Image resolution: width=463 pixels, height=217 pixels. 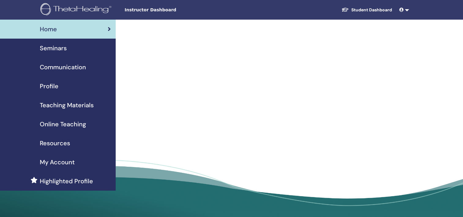 What do you see at coordinates (77, 10) in the screenshot?
I see `img: logo.png` at bounding box center [77, 10].